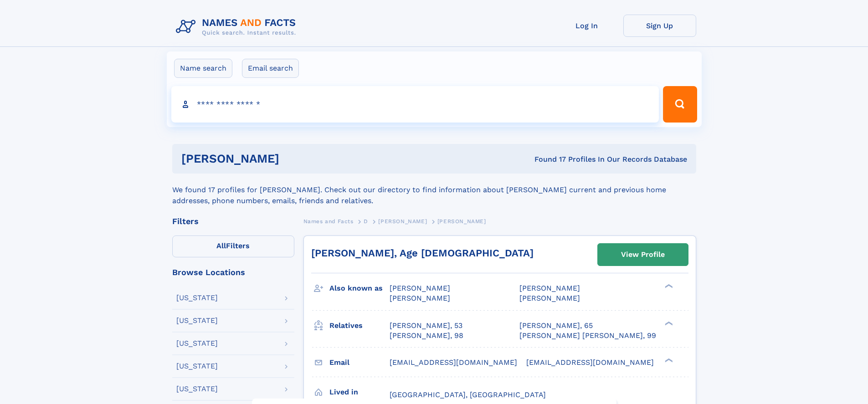 Image resolution: width=868 pixels, height=404 pixels. What do you see at coordinates (587, 26) in the screenshot?
I see `a: Log In` at bounding box center [587, 26].